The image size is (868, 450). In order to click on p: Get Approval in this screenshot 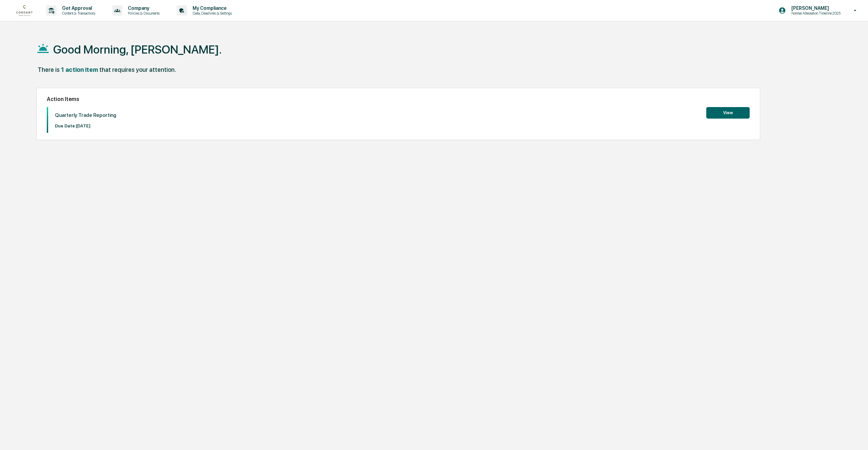, I will do `click(77, 8)`.